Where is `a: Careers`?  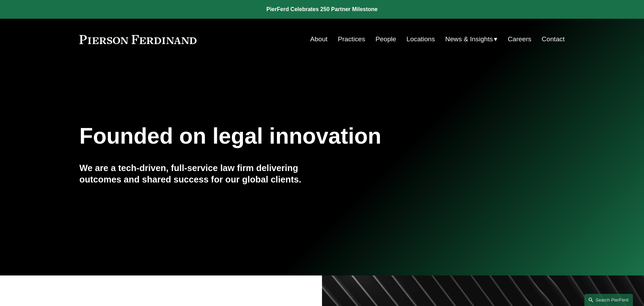
a: Careers is located at coordinates (520, 39).